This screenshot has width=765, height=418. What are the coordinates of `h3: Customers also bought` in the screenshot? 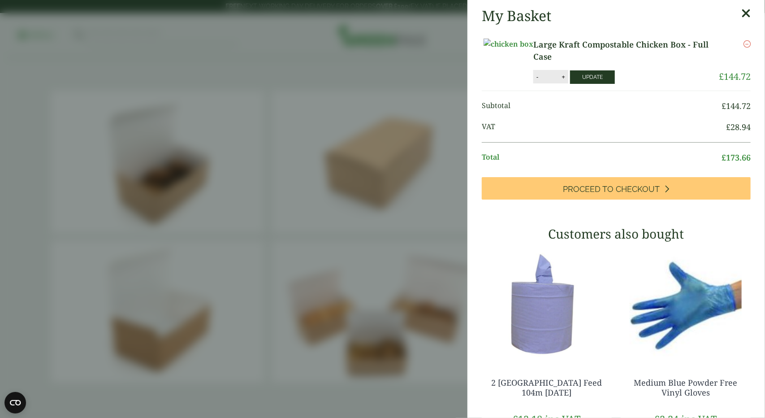 It's located at (616, 234).